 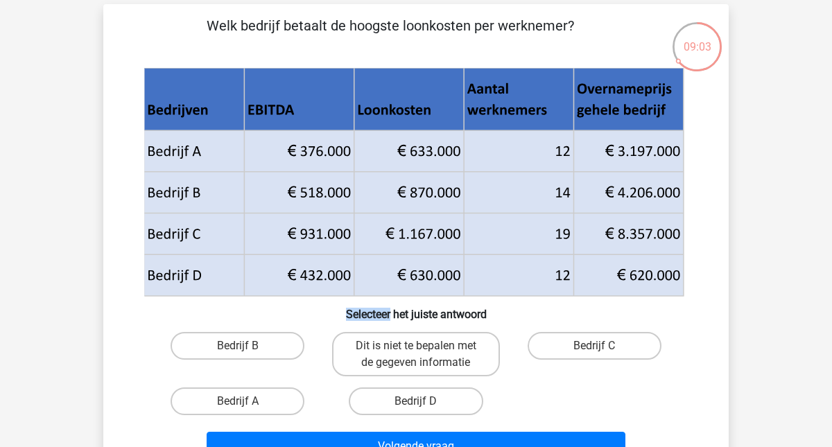 I want to click on label: Bedrijf B, so click(x=237, y=346).